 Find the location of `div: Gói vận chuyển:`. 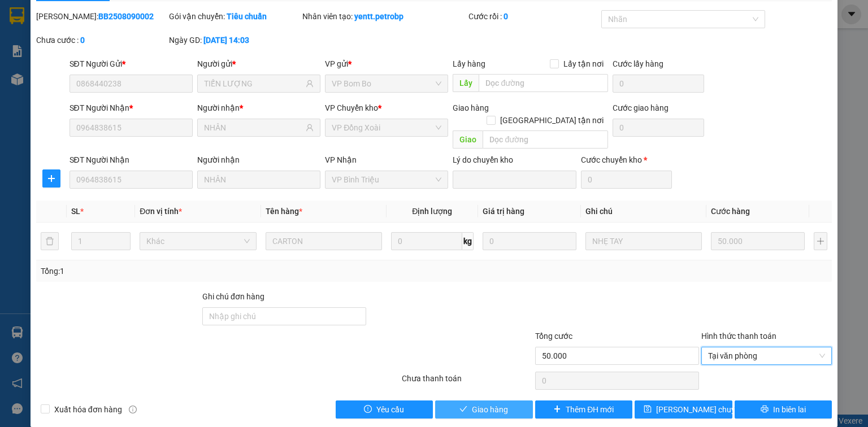

div: Gói vận chuyển: is located at coordinates (234, 16).